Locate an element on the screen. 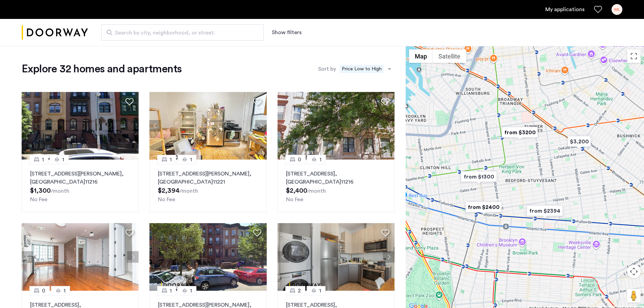  div: $3,200 is located at coordinates (579, 141).